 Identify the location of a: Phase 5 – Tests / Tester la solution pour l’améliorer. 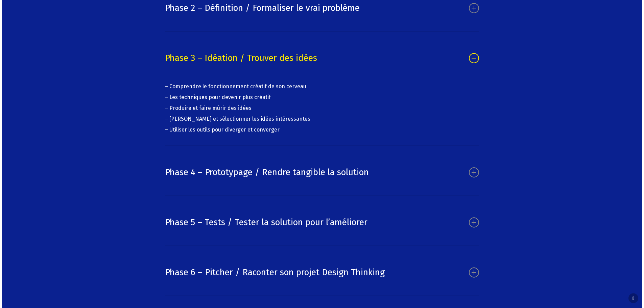
(322, 222).